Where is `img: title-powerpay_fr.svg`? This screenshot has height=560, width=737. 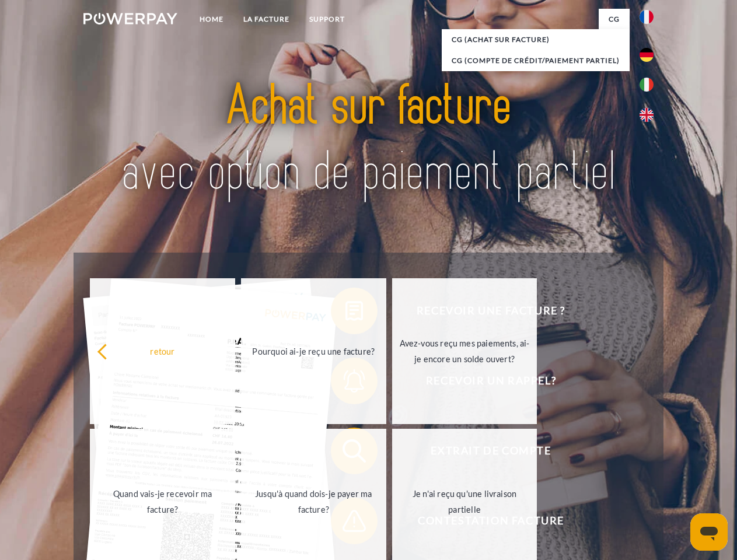 img: title-powerpay_fr.svg is located at coordinates (368, 139).